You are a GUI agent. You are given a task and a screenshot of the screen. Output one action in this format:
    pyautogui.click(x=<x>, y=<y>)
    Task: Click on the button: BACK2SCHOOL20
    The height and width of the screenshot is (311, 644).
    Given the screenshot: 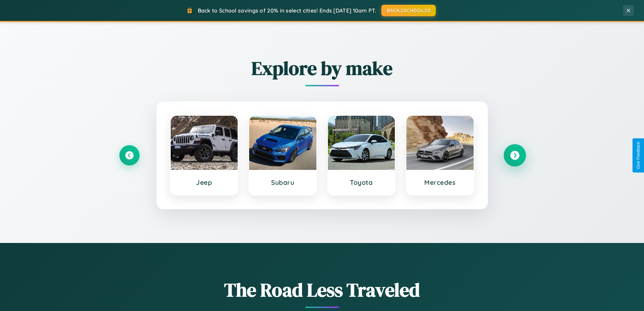 What is the action you would take?
    pyautogui.click(x=408, y=11)
    